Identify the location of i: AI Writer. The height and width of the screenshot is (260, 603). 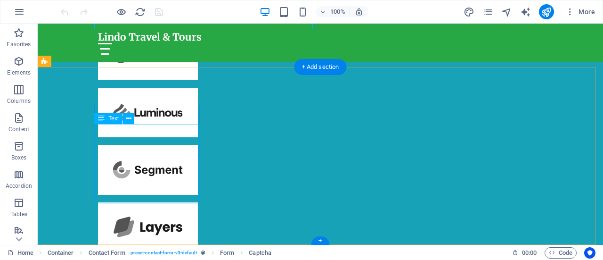
(525, 12).